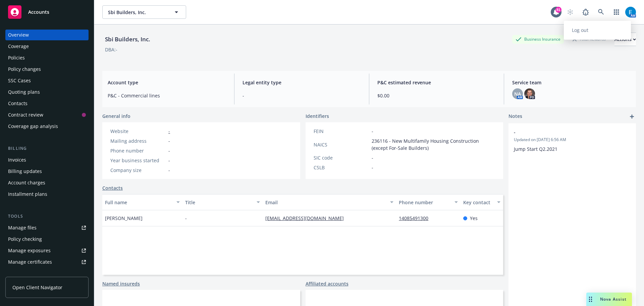 This screenshot has width=644, height=306. Describe the element at coordinates (22, 227) in the screenshot. I see `div: Manage files` at that location.